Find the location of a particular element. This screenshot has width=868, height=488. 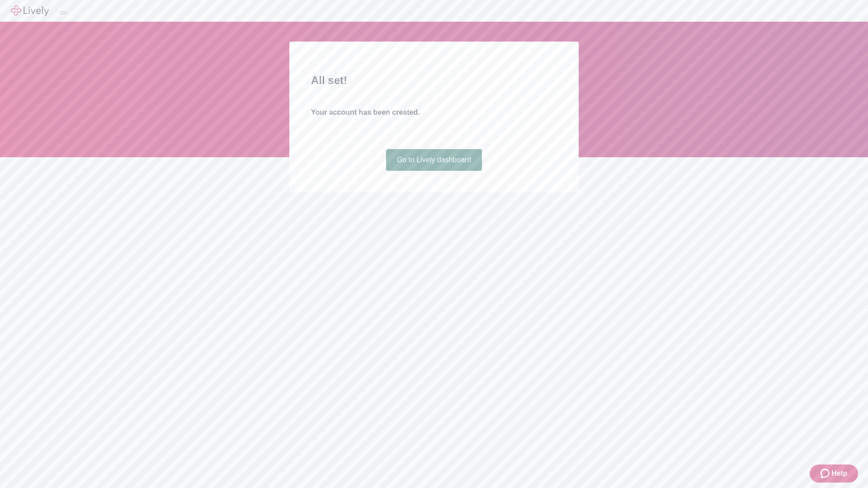

span: Help is located at coordinates (839, 474).